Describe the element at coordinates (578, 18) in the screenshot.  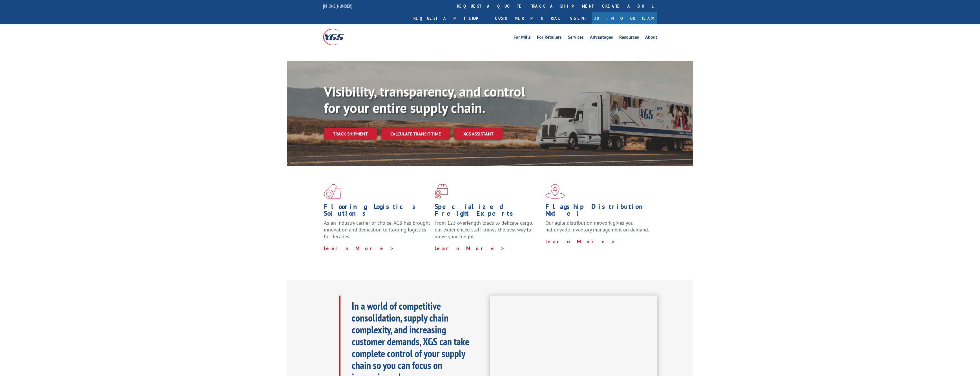
I see `a: Agent` at that location.